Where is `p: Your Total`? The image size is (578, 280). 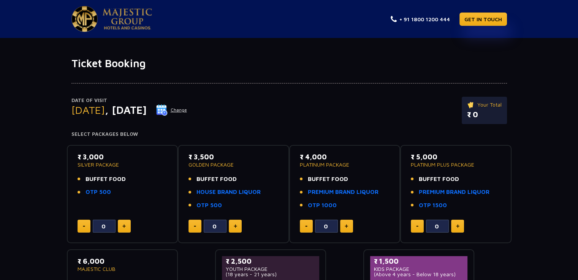 p: Your Total is located at coordinates (484, 105).